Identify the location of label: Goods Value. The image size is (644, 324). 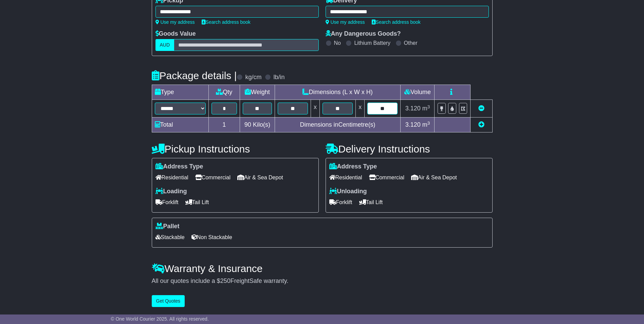
(176, 34).